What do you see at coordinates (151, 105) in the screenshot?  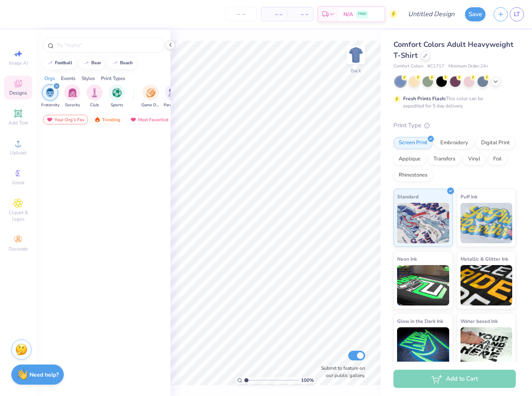 I see `span: Game Day` at bounding box center [151, 105].